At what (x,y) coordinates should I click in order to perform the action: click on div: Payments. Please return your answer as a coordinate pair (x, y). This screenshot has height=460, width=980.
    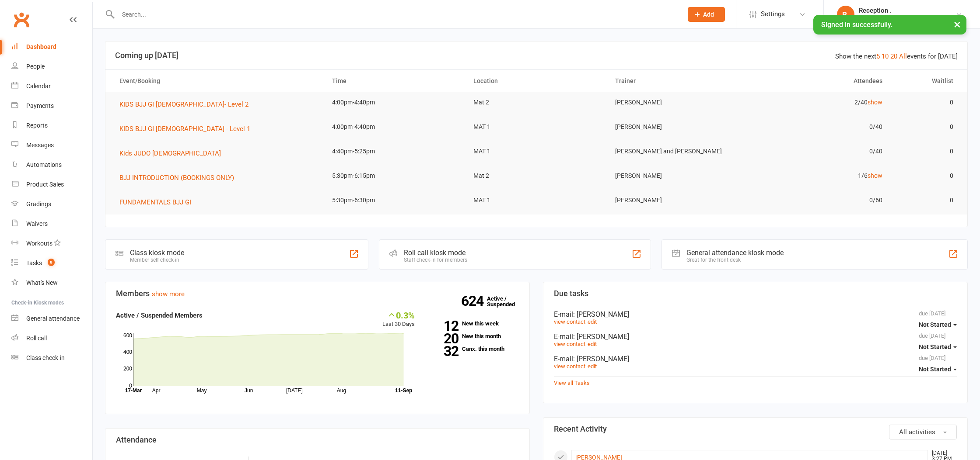
    Looking at the image, I should click on (40, 105).